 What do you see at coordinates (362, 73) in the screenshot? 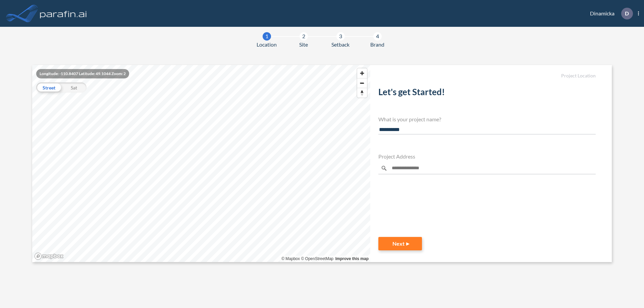
I see `button: Zoom in` at bounding box center [362, 73].